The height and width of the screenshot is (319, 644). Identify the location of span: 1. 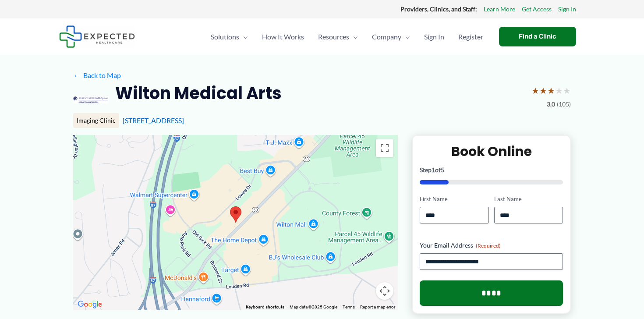
(434, 169).